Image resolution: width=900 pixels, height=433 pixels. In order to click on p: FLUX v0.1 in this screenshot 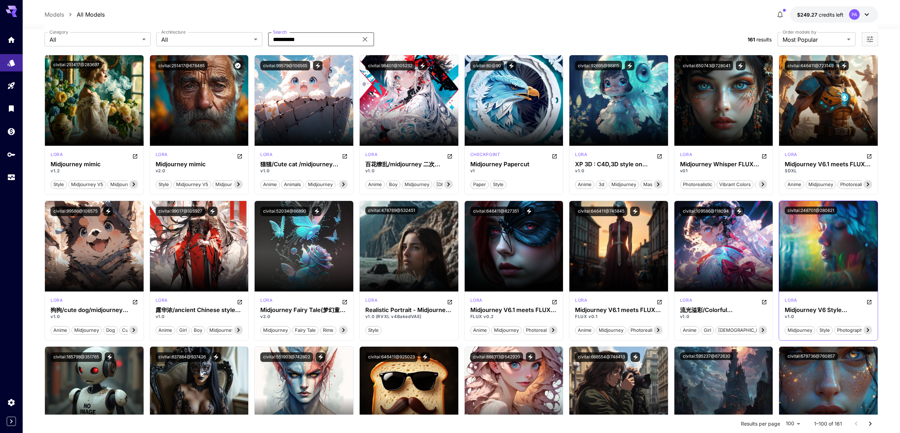, I will do `click(619, 317)`.